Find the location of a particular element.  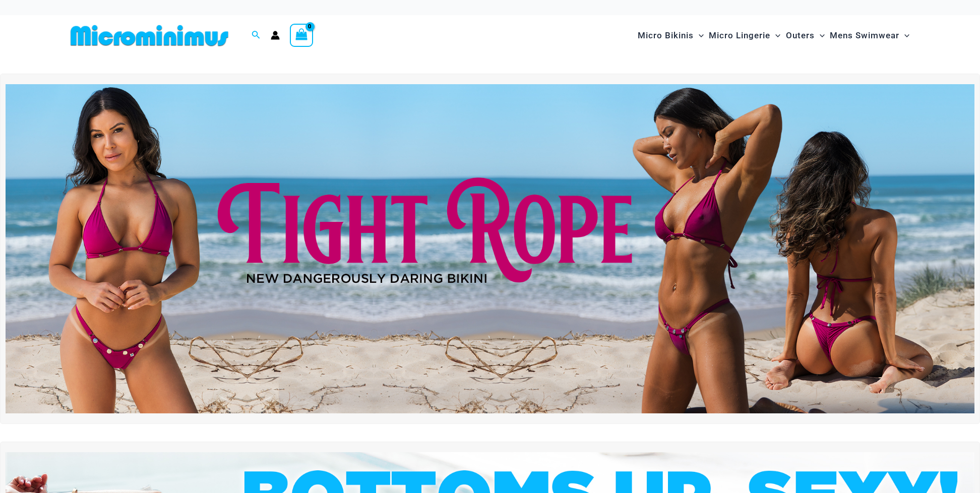

img: MM SHOP LOGO FLAT is located at coordinates (149, 36).